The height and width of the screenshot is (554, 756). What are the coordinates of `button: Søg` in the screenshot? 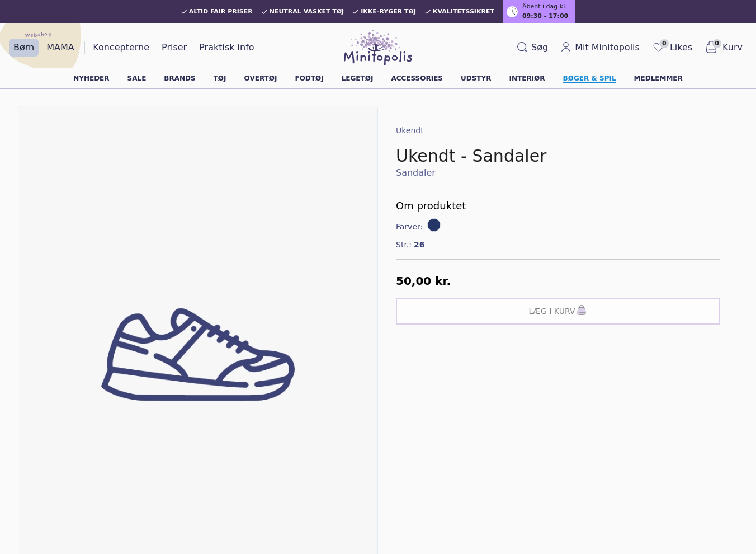 It's located at (532, 47).